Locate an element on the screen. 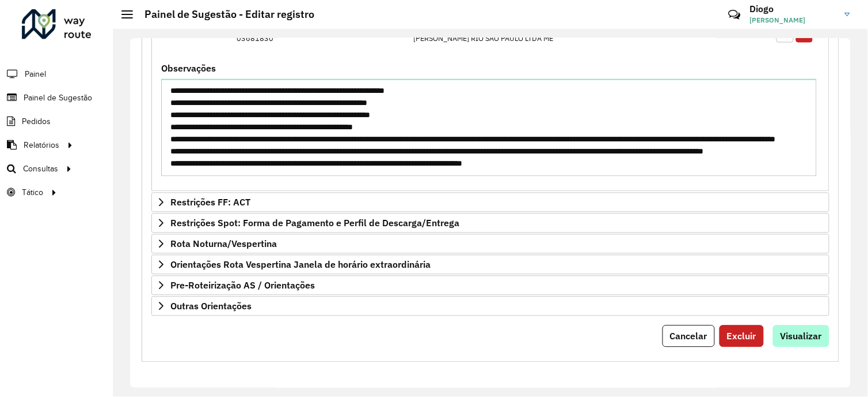 The width and height of the screenshot is (868, 397). span: Restrições Spot: Forma de Pagamento e Perfil de Descarga/Entrega is located at coordinates (315, 223).